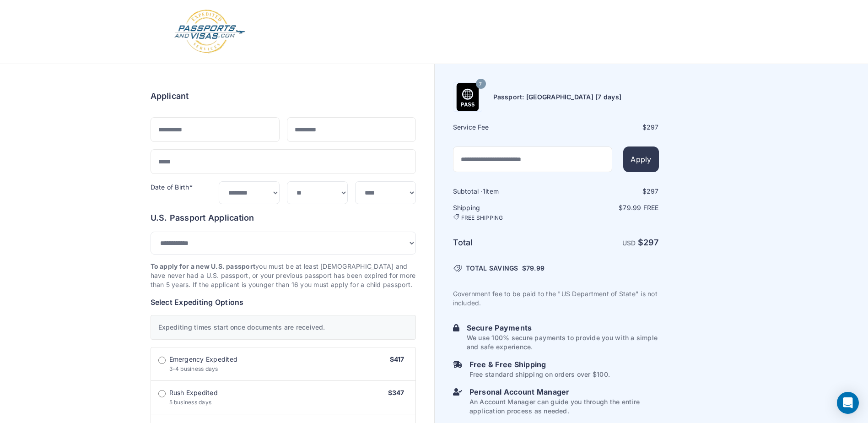 This screenshot has height=423, width=868. Describe the element at coordinates (641, 159) in the screenshot. I see `button: Apply` at that location.